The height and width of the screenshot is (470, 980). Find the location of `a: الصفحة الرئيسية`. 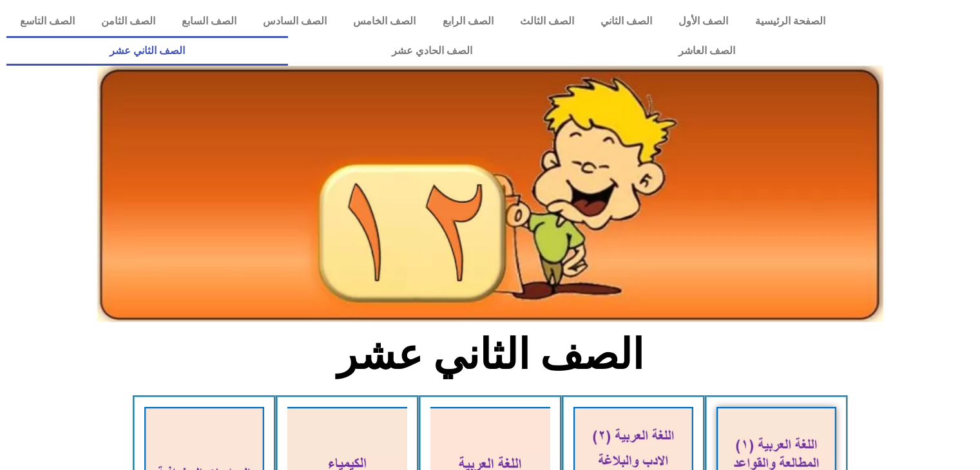

a: الصفحة الرئيسية is located at coordinates (790, 22).